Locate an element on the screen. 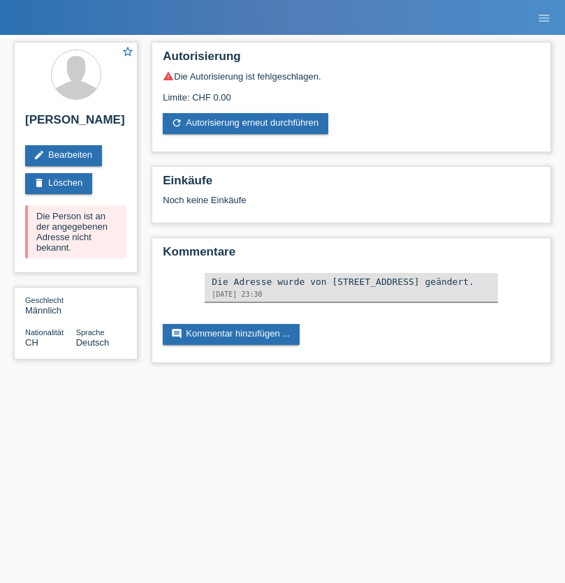  h2: Kommentare is located at coordinates (351, 255).